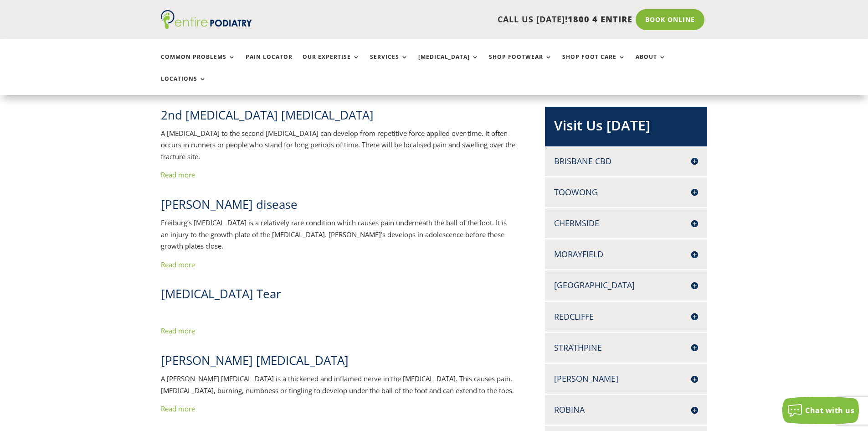 Image resolution: width=868 pixels, height=431 pixels. Describe the element at coordinates (829, 410) in the screenshot. I see `span: Chat with us` at that location.